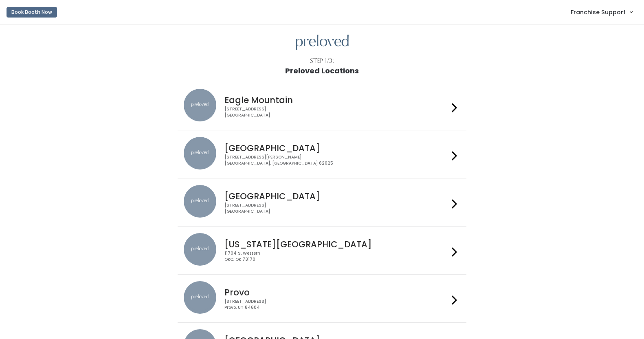 The image size is (644, 339). I want to click on button: Book Booth Now, so click(31, 12).